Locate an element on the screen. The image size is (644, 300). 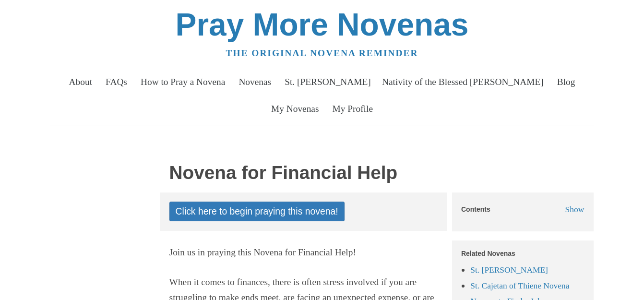
h5: Related Novenas is located at coordinates (522, 253).